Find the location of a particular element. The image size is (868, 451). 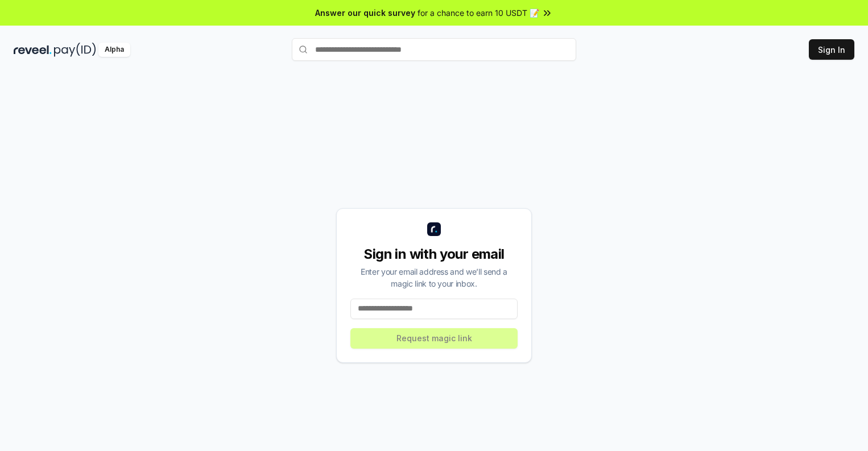

span: Answer our quick survey is located at coordinates (366, 13).